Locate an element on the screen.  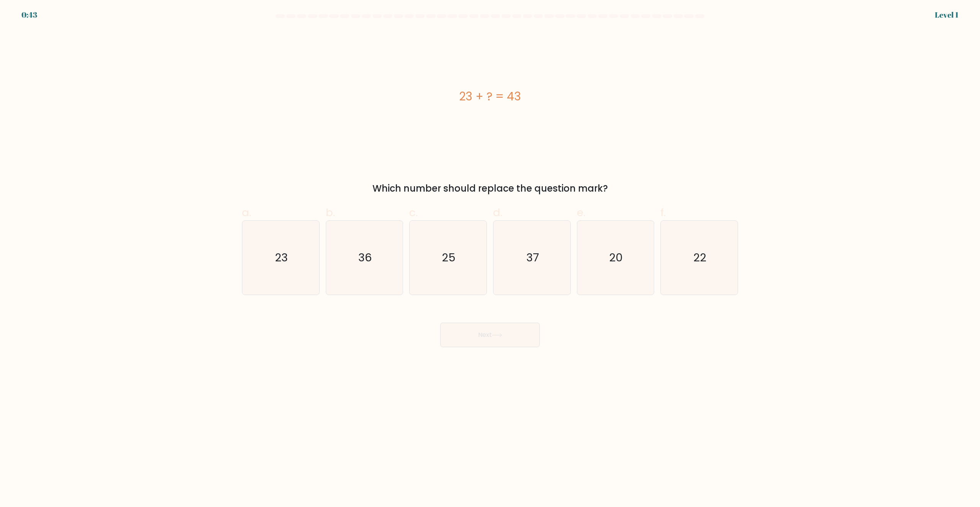
text: 25 is located at coordinates (449, 258).